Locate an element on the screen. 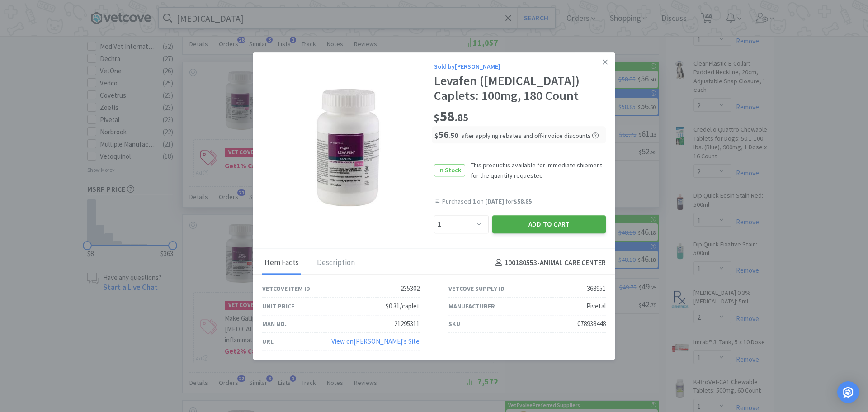 This screenshot has width=868, height=412. span: In Stock is located at coordinates (450, 170).